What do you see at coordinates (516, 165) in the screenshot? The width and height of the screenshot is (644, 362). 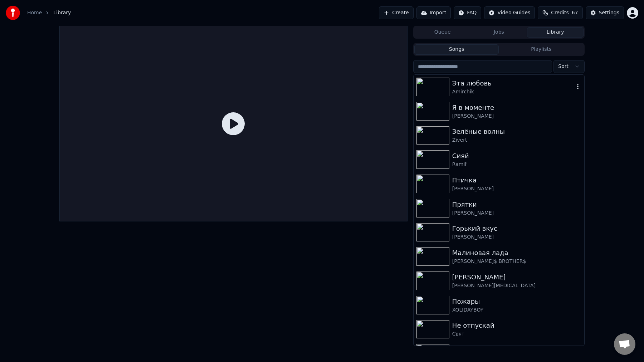 I see `div: Ramil'` at bounding box center [516, 165].